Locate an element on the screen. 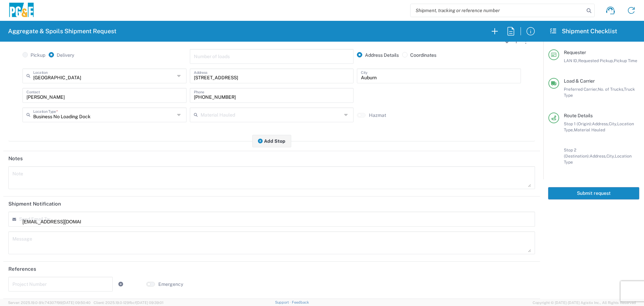  agx-label: Hazmat is located at coordinates (377, 115).